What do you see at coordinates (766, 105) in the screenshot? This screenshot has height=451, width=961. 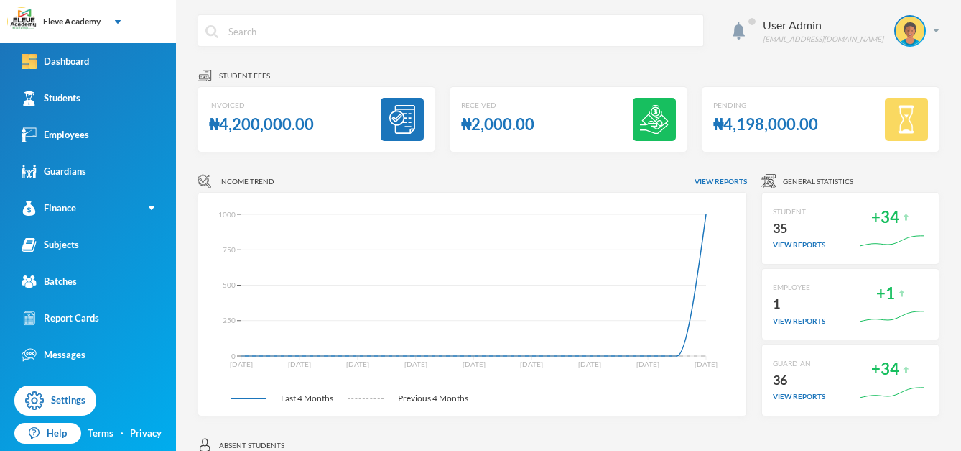 I see `div: Pending` at bounding box center [766, 105].